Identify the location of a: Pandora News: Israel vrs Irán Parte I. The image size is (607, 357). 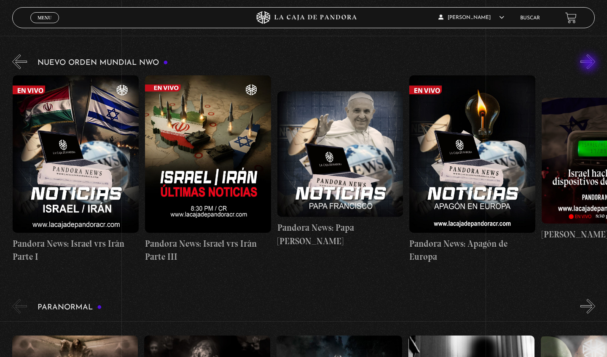
(75, 169).